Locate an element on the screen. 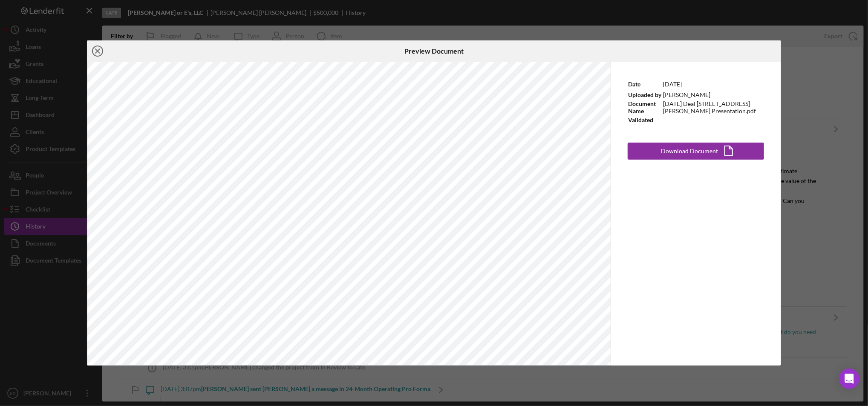 The width and height of the screenshot is (868, 406). b: Validated is located at coordinates (640, 119).